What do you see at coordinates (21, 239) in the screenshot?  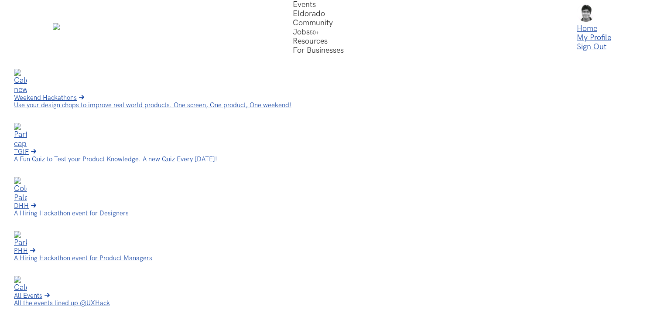 I see `img: Parking` at bounding box center [21, 239].